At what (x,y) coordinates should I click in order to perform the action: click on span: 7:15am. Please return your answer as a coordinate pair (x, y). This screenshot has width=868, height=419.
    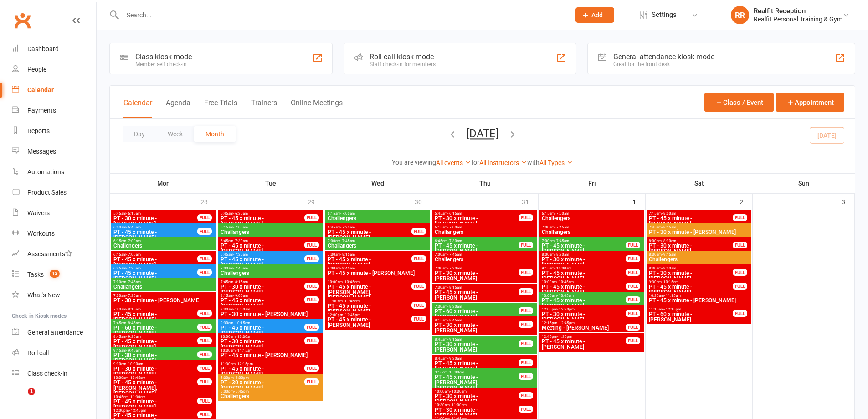
    Looking at the image, I should click on (691, 213).